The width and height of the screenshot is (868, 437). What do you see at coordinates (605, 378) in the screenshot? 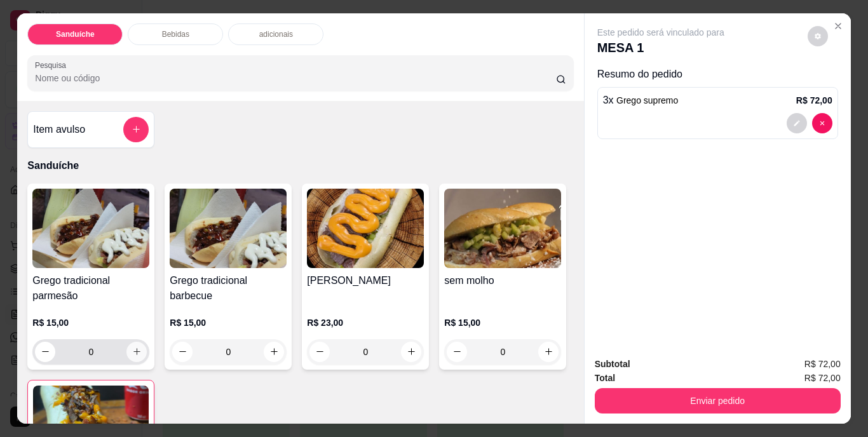
I see `strong: Total` at bounding box center [605, 378].